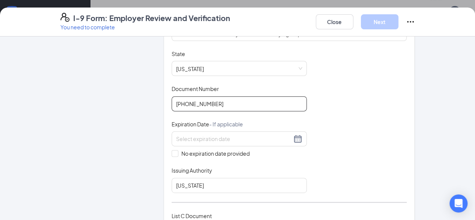 The height and width of the screenshot is (220, 475). I want to click on span: No expiration date provided, so click(216, 153).